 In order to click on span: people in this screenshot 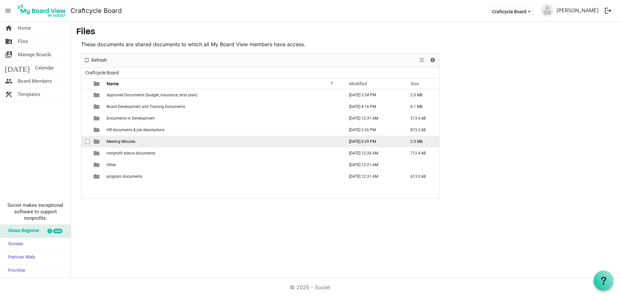, I will do `click(9, 81)`.